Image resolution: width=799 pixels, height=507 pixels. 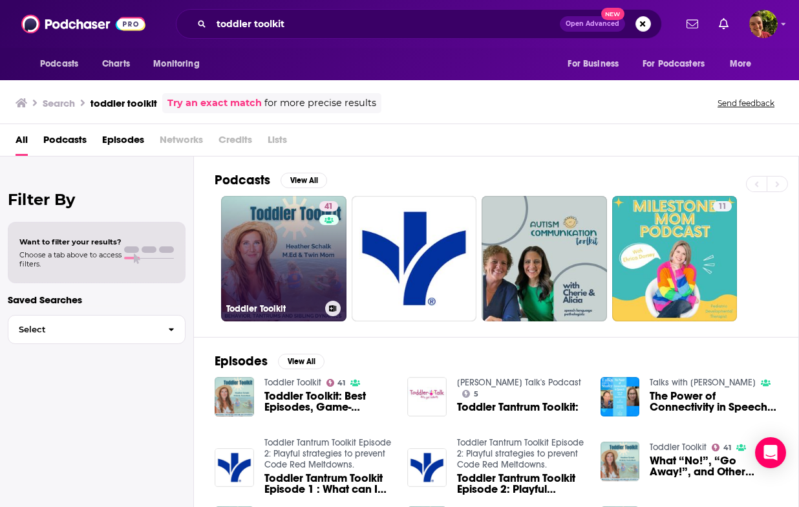 What do you see at coordinates (181, 142) in the screenshot?
I see `span: Networks` at bounding box center [181, 142].